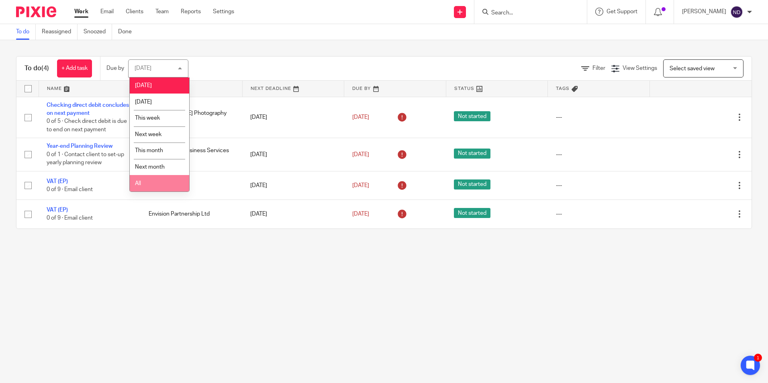 Image resolution: width=768 pixels, height=383 pixels. Describe the element at coordinates (45, 68) in the screenshot. I see `span: (4)` at that location.